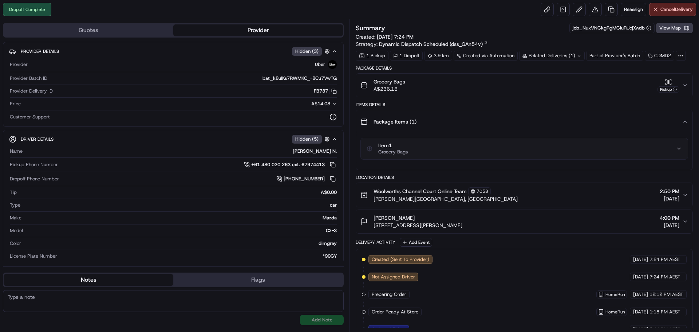  What do you see at coordinates (633, 9) in the screenshot?
I see `span: Reassign` at bounding box center [633, 9].